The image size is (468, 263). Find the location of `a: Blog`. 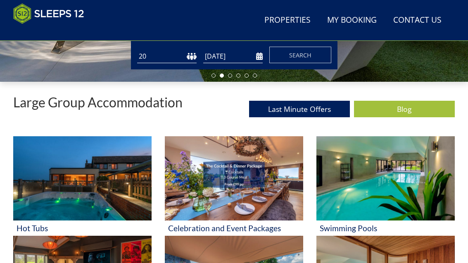

a: Blog is located at coordinates (404, 109).